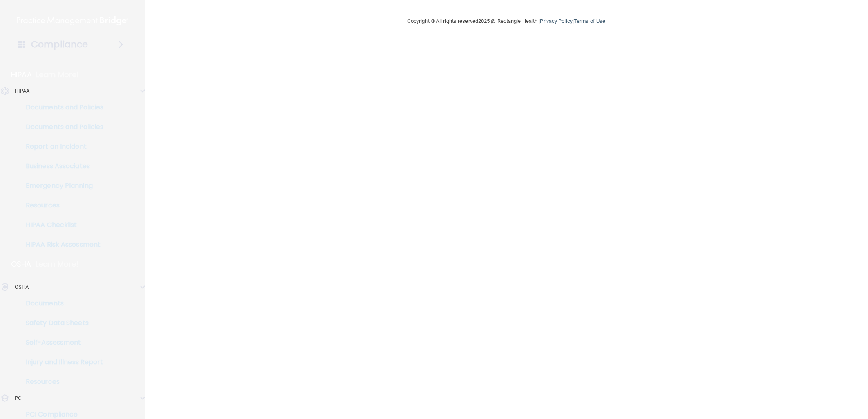 The image size is (868, 419). Describe the element at coordinates (61, 415) in the screenshot. I see `p: PCI Compliance` at that location.